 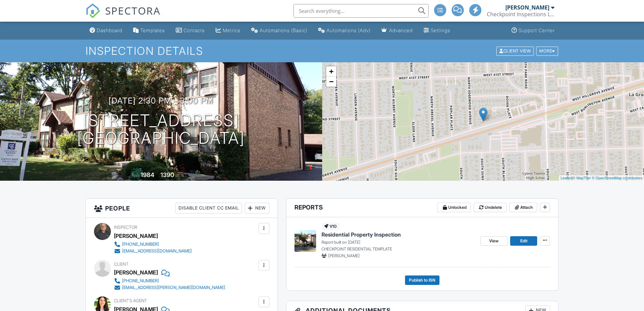 What do you see at coordinates (149, 31) in the screenshot?
I see `a: Templates` at bounding box center [149, 31].